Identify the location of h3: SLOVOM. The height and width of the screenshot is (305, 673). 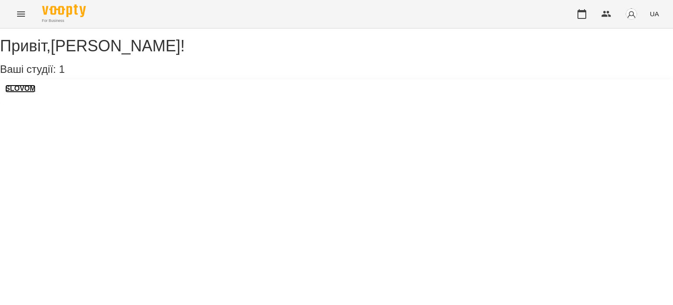
(20, 89).